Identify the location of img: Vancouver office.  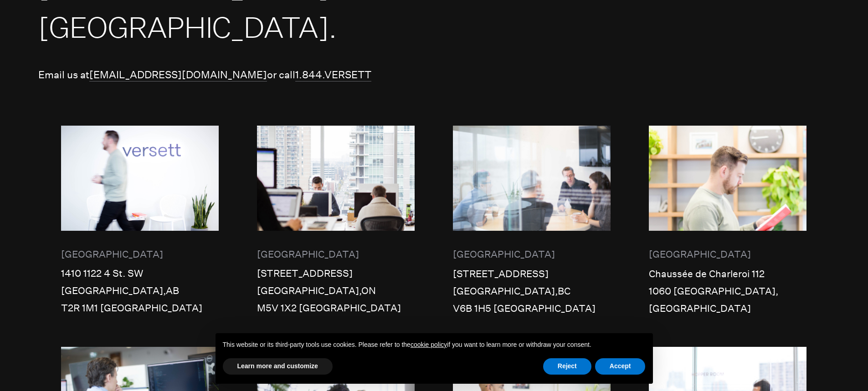
(532, 178).